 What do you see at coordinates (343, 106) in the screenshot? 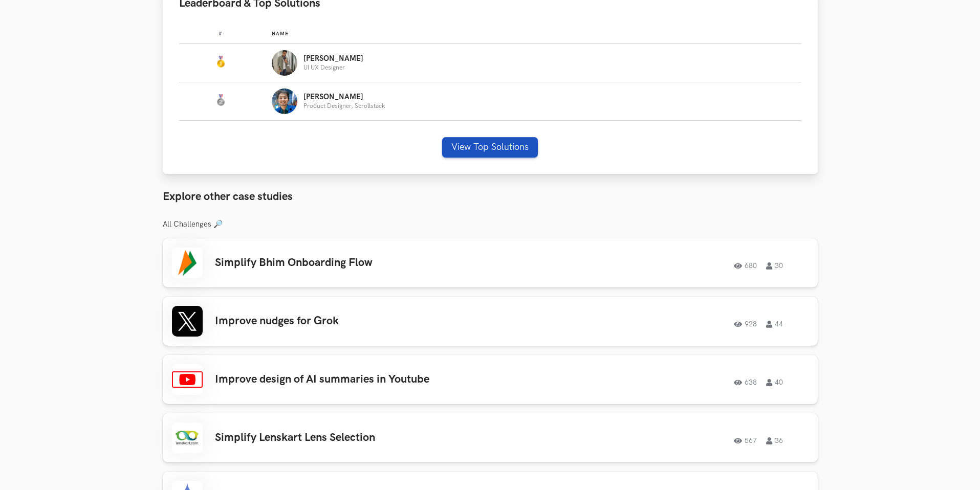
I see `p: Product Designer, Scrollstack` at bounding box center [343, 106].